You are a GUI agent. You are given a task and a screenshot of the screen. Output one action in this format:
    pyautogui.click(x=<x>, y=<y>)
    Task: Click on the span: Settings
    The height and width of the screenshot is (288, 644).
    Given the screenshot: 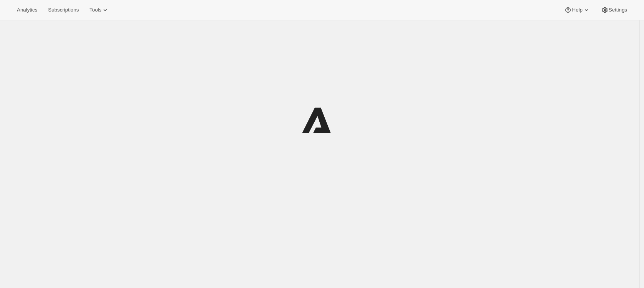 What is the action you would take?
    pyautogui.click(x=618, y=10)
    